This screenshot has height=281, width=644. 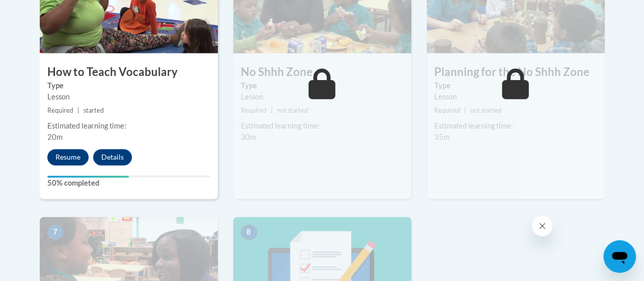 What do you see at coordinates (129, 72) in the screenshot?
I see `h3: How to Teach Vocabulary` at bounding box center [129, 72].